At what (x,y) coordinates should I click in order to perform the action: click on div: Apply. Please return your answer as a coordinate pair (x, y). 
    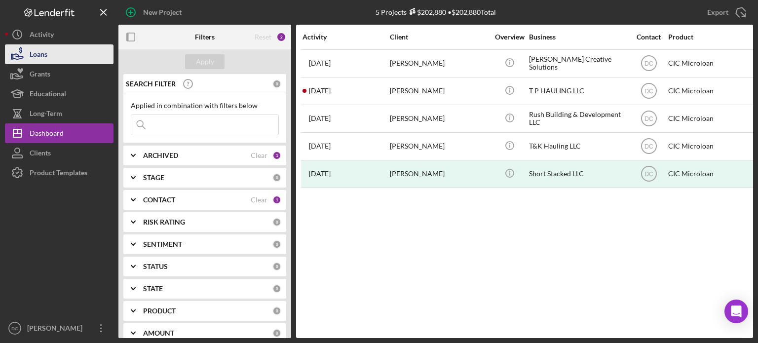
    Looking at the image, I should click on (205, 62).